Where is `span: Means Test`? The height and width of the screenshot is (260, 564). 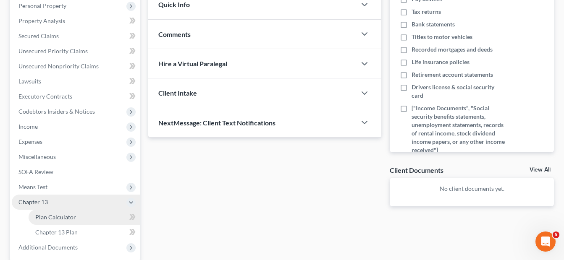
span: Means Test is located at coordinates (33, 187).